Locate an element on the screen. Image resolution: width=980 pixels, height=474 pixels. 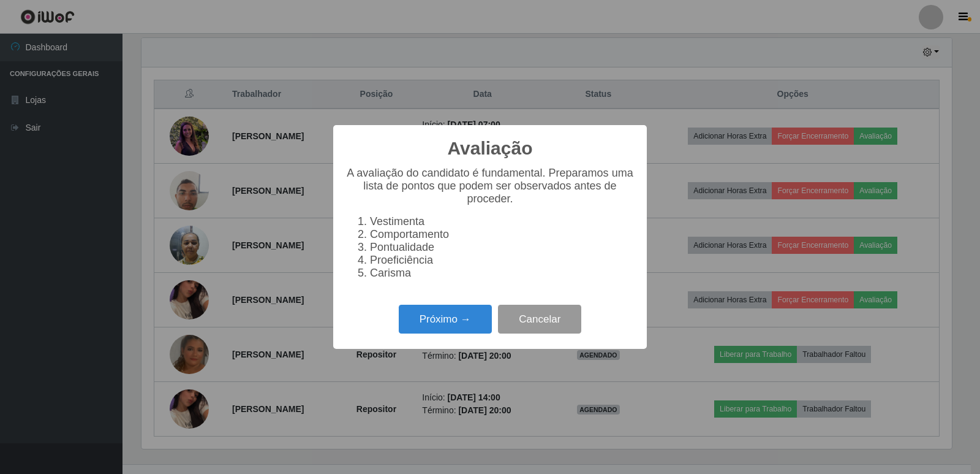
li: Carisma is located at coordinates (502, 273).